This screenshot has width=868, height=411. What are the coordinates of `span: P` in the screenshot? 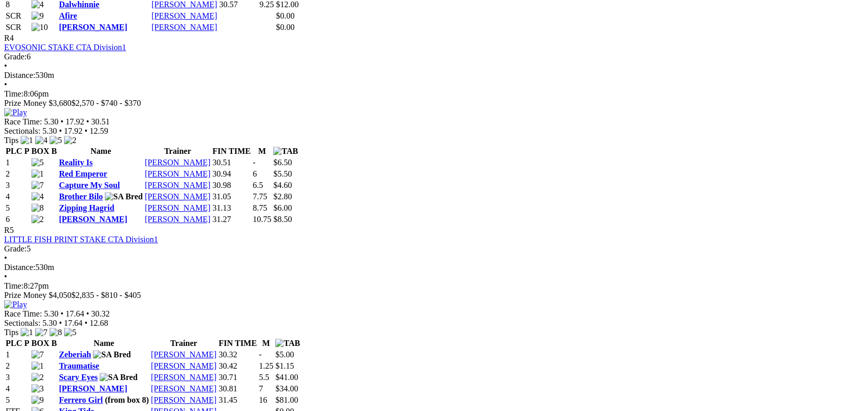 It's located at (27, 151).